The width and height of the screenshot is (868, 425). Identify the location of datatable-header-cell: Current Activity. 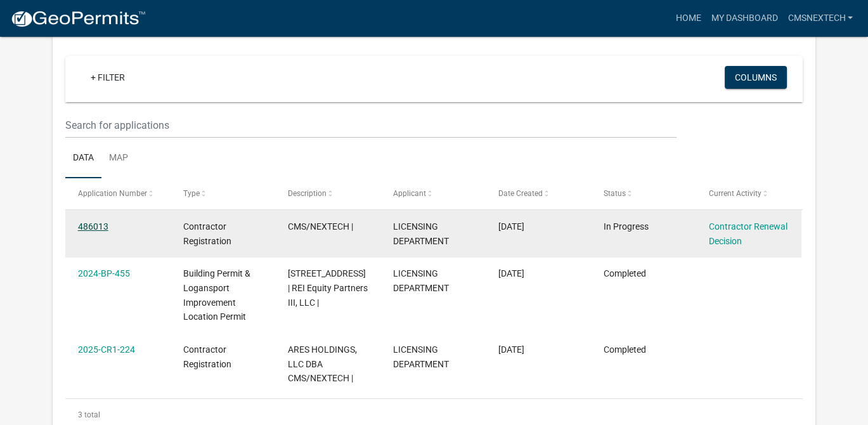
(750, 193).